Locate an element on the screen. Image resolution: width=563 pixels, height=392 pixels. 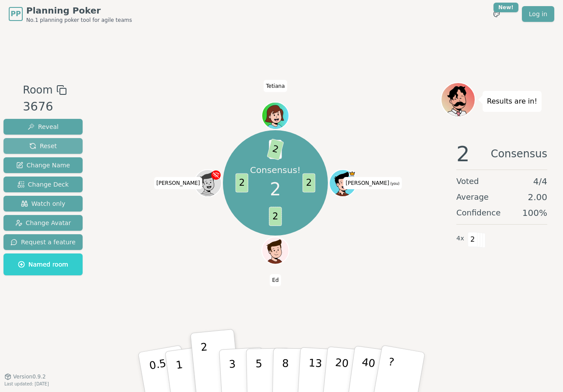
span: Change Avatar is located at coordinates (43, 223).